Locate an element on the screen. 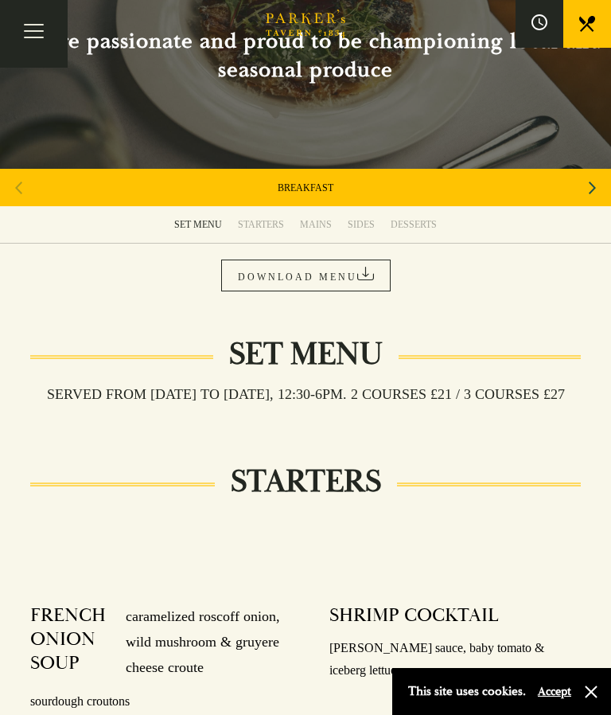 This screenshot has width=611, height=715. h2: STARTERS is located at coordinates (306, 481).